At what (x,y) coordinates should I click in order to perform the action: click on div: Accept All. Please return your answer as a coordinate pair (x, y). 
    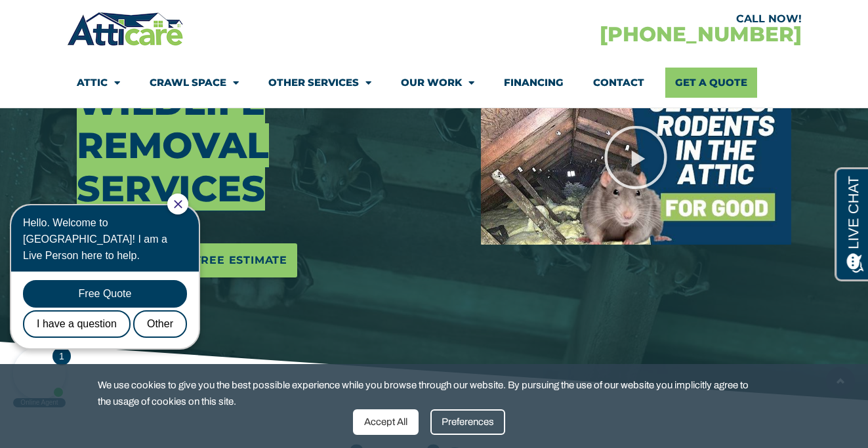
    Looking at the image, I should click on (386, 422).